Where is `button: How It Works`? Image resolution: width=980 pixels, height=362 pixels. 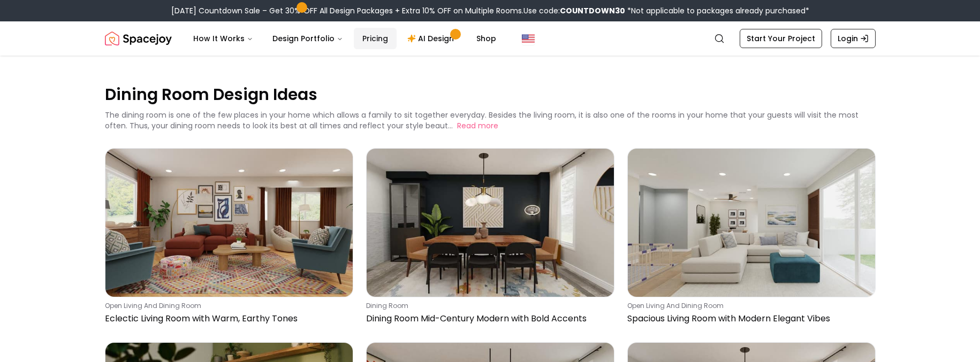
button: How It Works is located at coordinates (223, 39).